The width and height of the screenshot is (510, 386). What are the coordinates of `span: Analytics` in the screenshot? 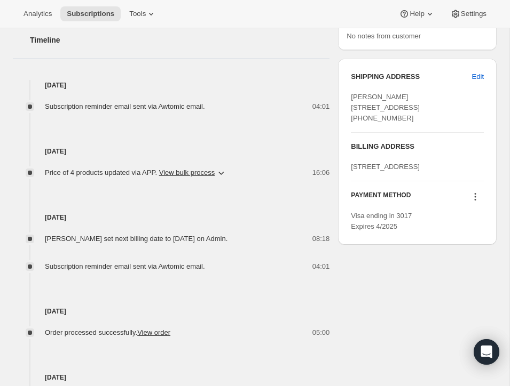 It's located at (37, 14).